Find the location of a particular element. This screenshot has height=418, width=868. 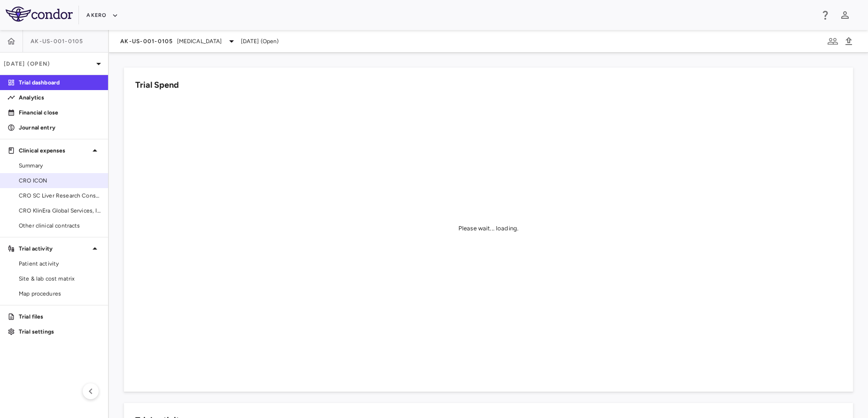

p: Trial activity is located at coordinates (54, 249).